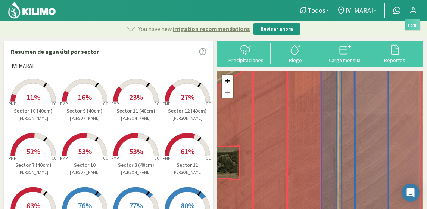 This screenshot has width=427, height=209. I want to click on span: irrigation recommendations, so click(211, 29).